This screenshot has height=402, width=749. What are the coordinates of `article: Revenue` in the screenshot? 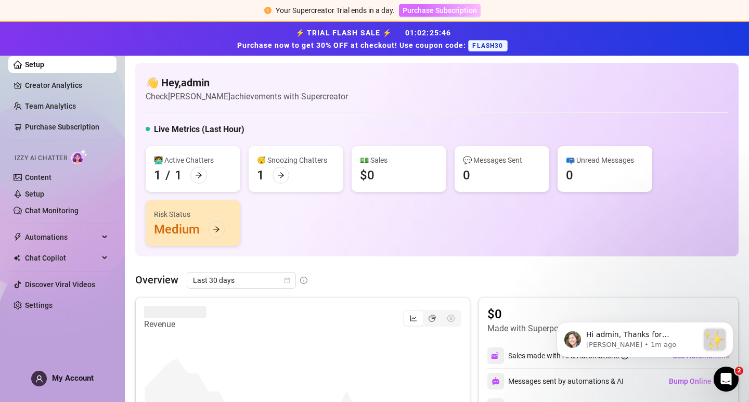 It's located at (175, 325).